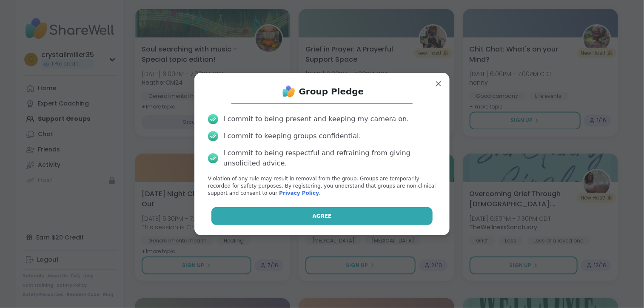 This screenshot has width=644, height=308. Describe the element at coordinates (316, 119) in the screenshot. I see `div: I commit to being present and keeping my camera on.` at that location.